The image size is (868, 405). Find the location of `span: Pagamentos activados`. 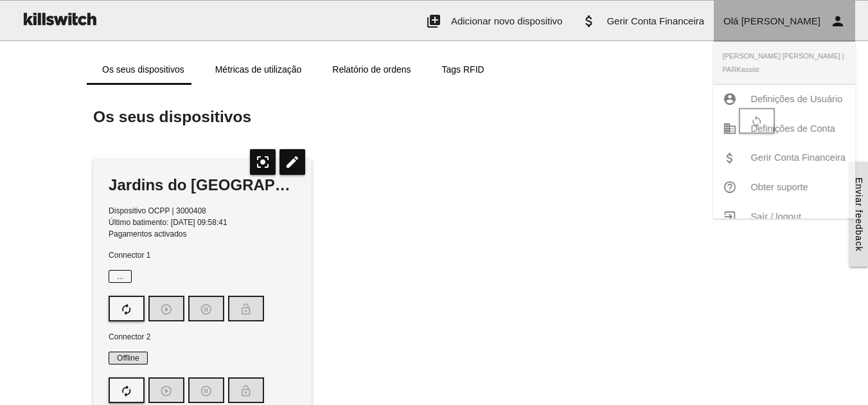

span: Pagamentos activados is located at coordinates (147, 234).